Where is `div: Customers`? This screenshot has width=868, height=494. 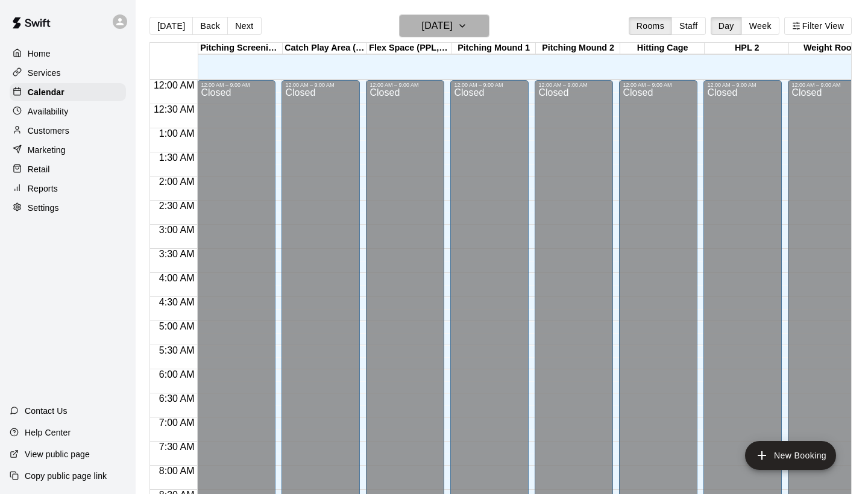 div: Customers is located at coordinates (67, 131).